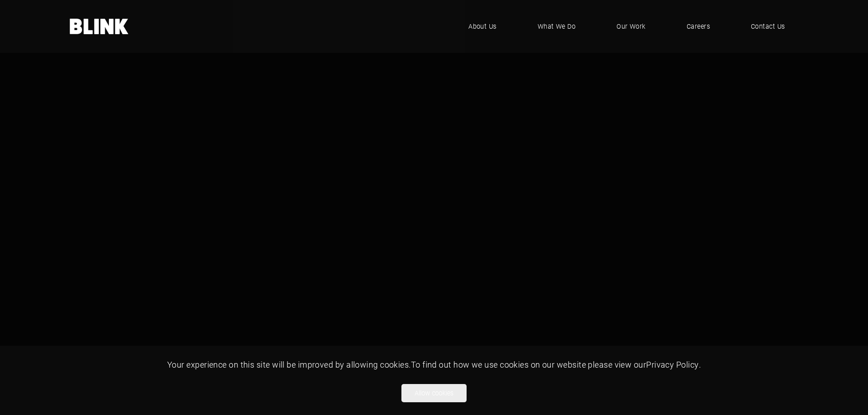 This screenshot has height=415, width=868. I want to click on a: About Us, so click(483, 27).